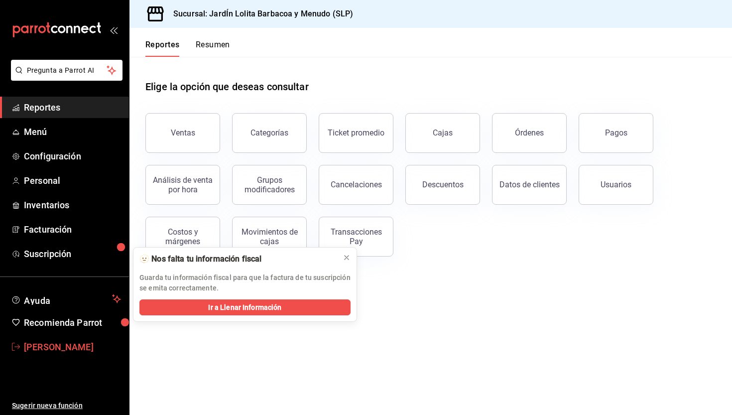  What do you see at coordinates (529, 132) in the screenshot?
I see `div: Órdenes` at bounding box center [529, 132].